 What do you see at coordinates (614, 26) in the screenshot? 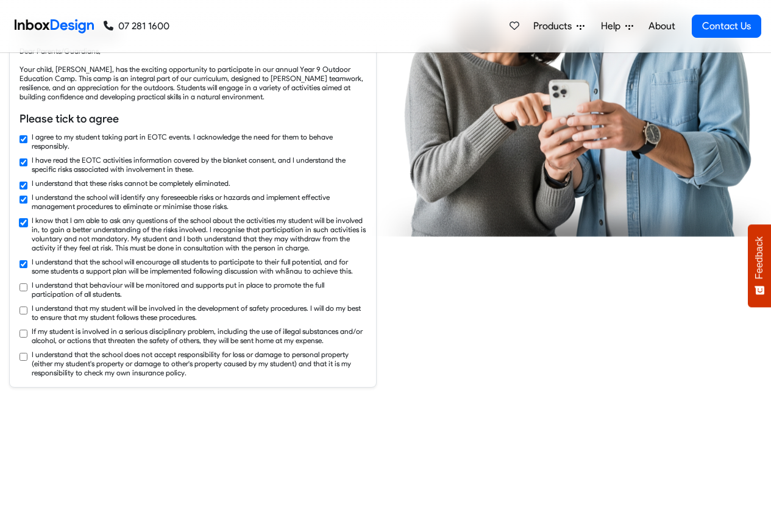
I see `span: Help` at bounding box center [614, 26].